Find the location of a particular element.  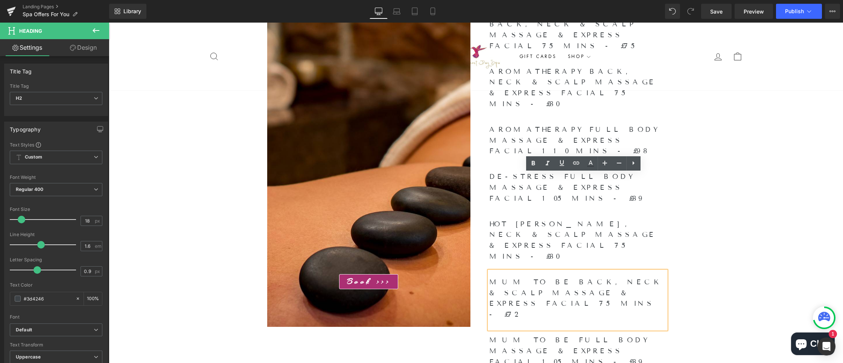

i: Default is located at coordinates (24, 330).